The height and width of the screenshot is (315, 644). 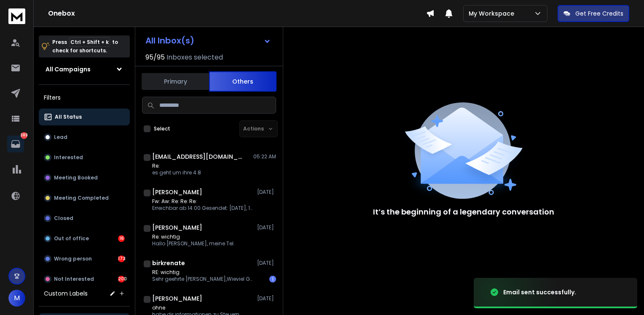 I want to click on a: 389, so click(x=15, y=144).